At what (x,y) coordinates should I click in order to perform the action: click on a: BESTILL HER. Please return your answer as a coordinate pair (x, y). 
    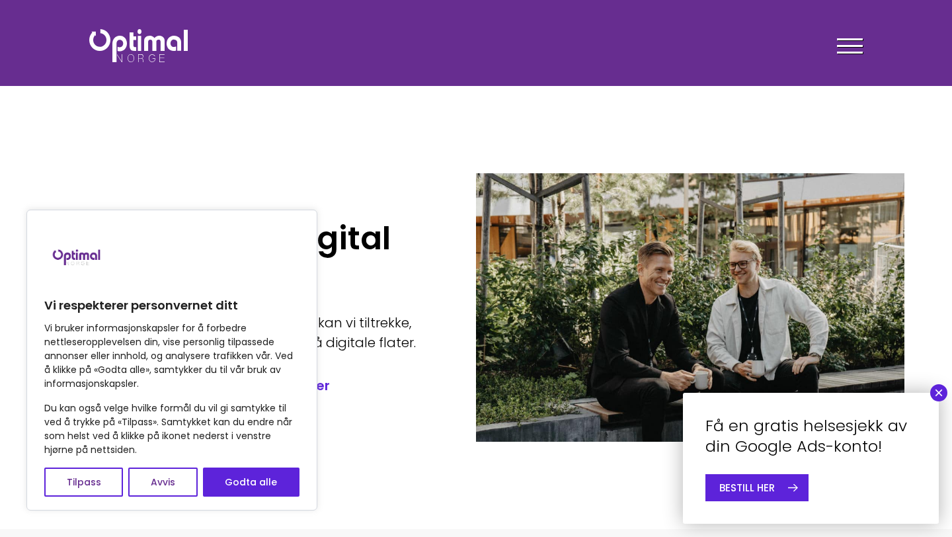
    Looking at the image, I should click on (757, 487).